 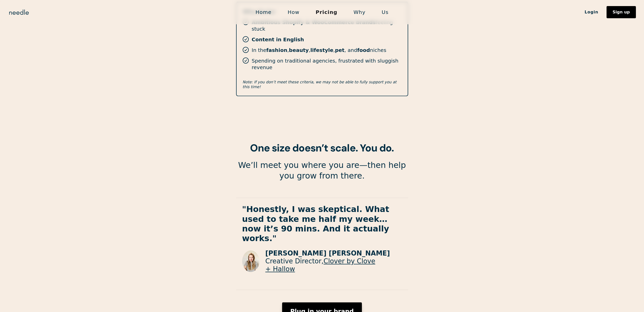 I want to click on div: Sign up, so click(x=622, y=12).